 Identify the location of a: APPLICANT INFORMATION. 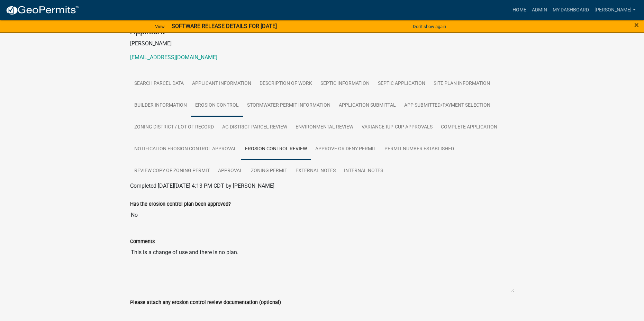
(222, 84).